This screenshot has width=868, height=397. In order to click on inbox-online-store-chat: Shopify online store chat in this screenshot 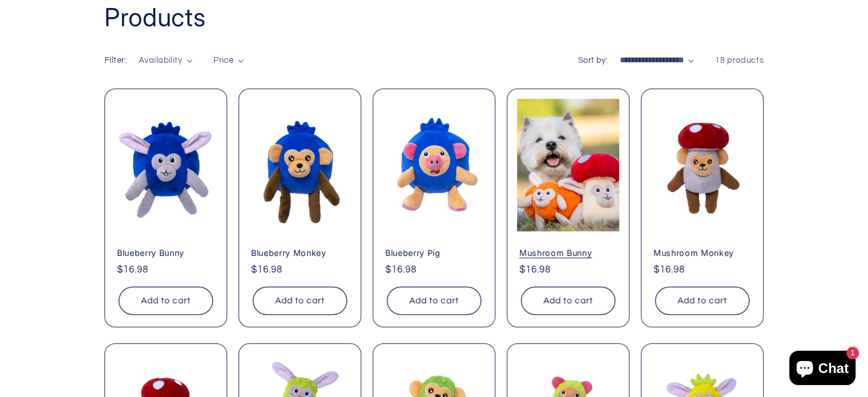, I will do `click(823, 369)`.